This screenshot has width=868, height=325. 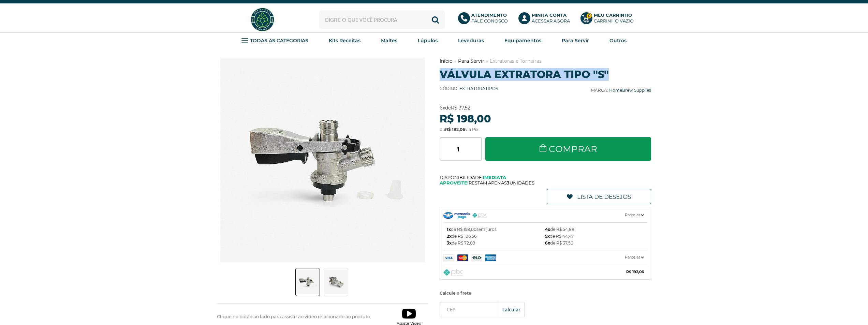 What do you see at coordinates (618, 41) in the screenshot?
I see `a: Outros` at bounding box center [618, 41].